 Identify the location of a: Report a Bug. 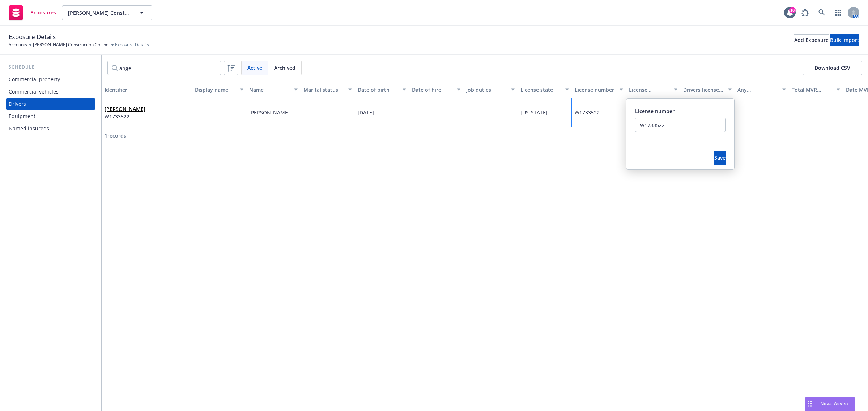
(805, 13).